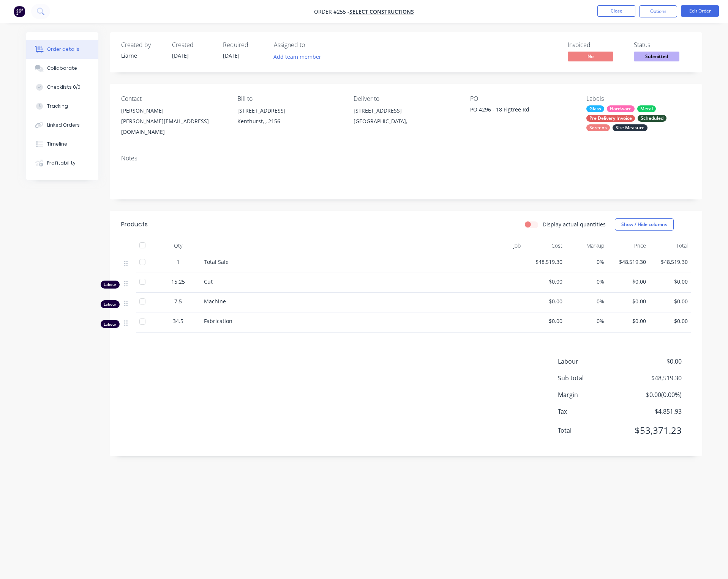 The image size is (728, 579). Describe the element at coordinates (595, 109) in the screenshot. I see `div: Glass` at that location.